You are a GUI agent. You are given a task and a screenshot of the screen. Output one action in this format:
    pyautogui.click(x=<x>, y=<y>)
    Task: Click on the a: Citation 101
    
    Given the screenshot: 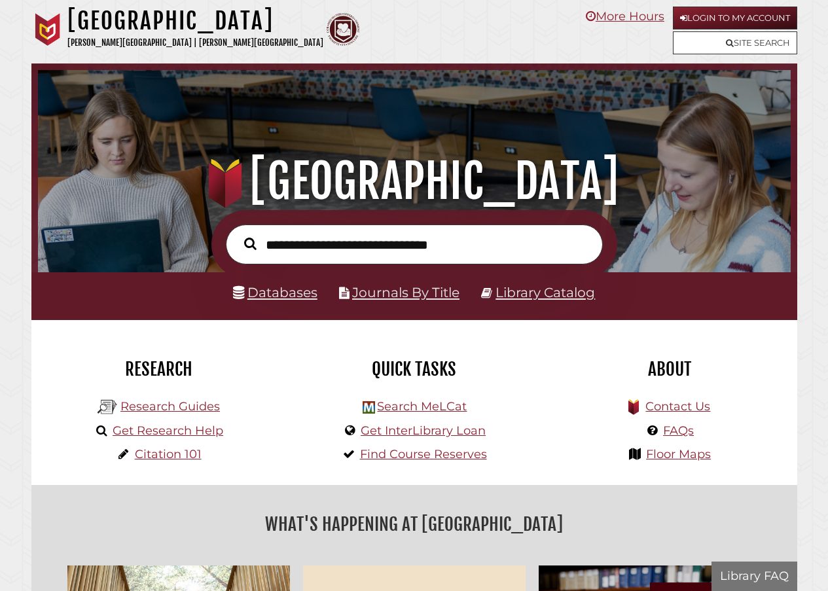 What is the action you would take?
    pyautogui.click(x=168, y=454)
    